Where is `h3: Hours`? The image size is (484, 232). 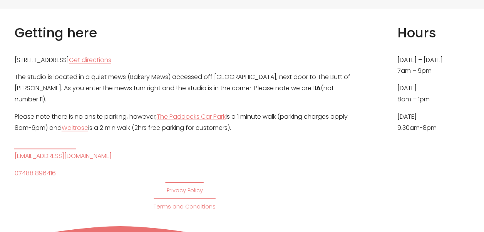 h3: Hours is located at coordinates (434, 33).